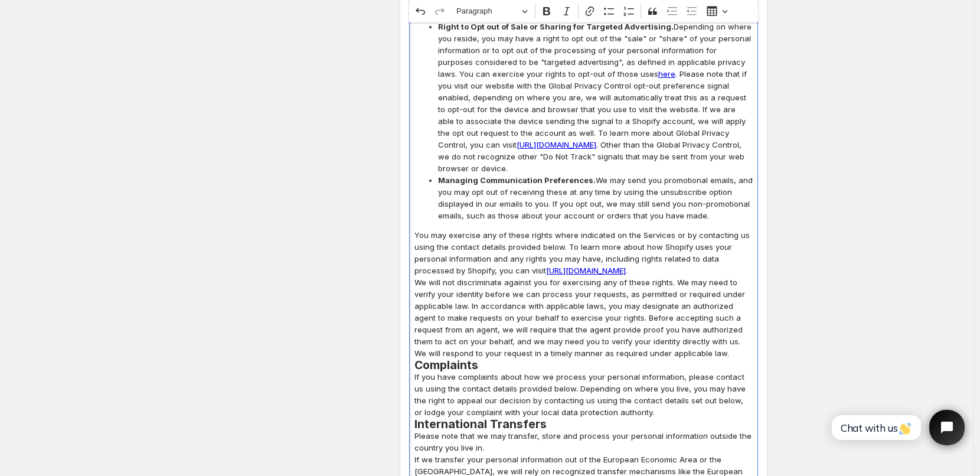 This screenshot has width=980, height=476. What do you see at coordinates (517, 180) in the screenshot?
I see `strong: Managing Communication Preferences.` at bounding box center [517, 180].